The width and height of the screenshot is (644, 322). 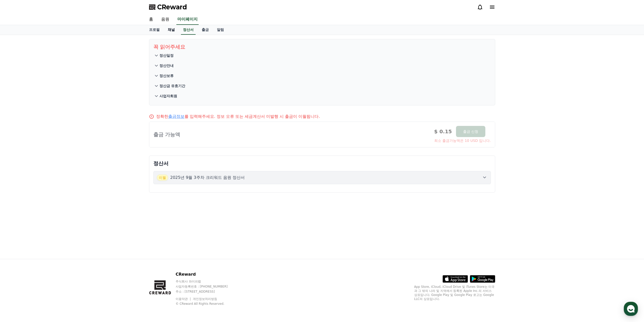 What do you see at coordinates (172, 86) in the screenshot?
I see `p: 정산금 유효기간` at bounding box center [172, 86].